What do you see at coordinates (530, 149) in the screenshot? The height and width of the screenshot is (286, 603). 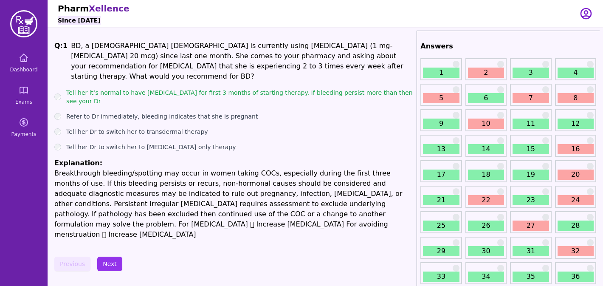 I see `a: 15` at bounding box center [530, 149].